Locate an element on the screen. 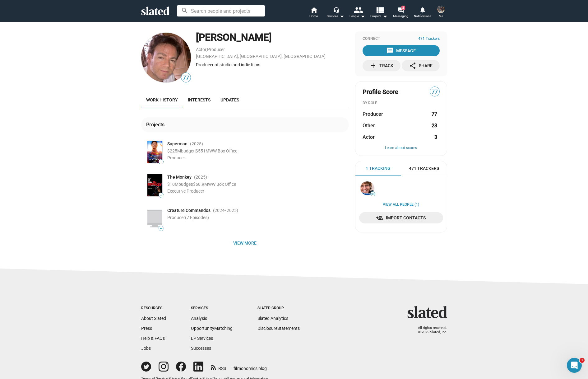 The width and height of the screenshot is (588, 379). div: Track is located at coordinates (381, 66).